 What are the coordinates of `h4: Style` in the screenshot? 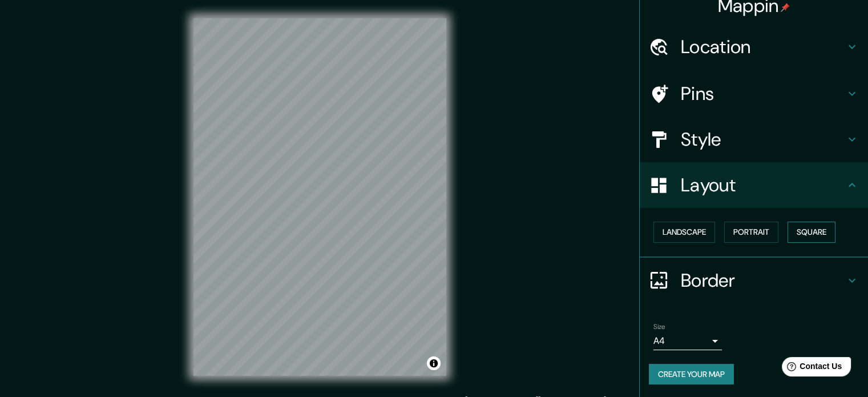 It's located at (763, 139).